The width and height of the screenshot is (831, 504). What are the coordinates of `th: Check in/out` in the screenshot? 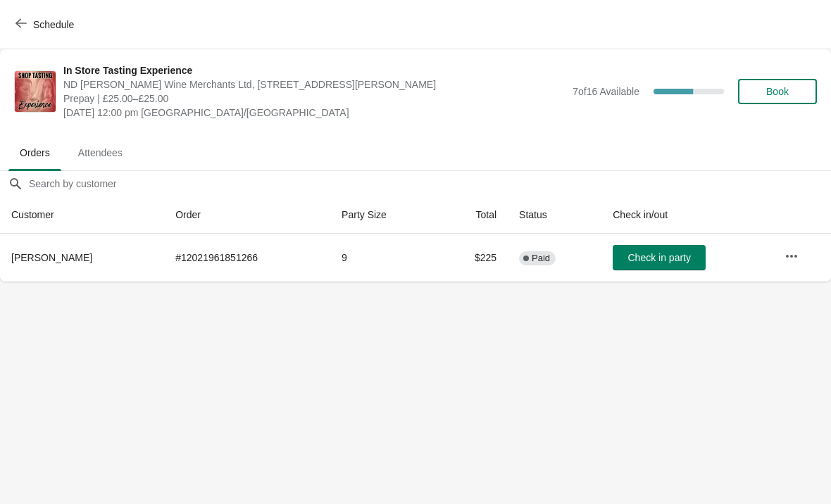 It's located at (687, 215).